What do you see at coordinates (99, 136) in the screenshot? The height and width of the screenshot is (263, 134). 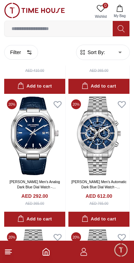 I see `img: Lee Cooper Men's Automatic Dark Blue Dial Watch - LC08176.390` at bounding box center [99, 136].